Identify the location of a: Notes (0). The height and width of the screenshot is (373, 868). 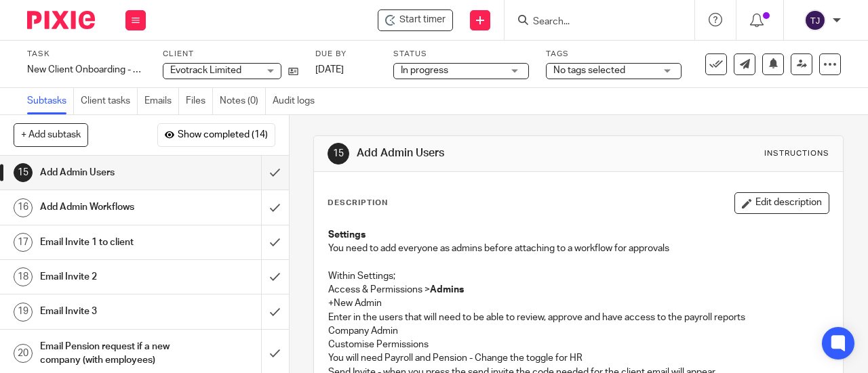
(243, 101).